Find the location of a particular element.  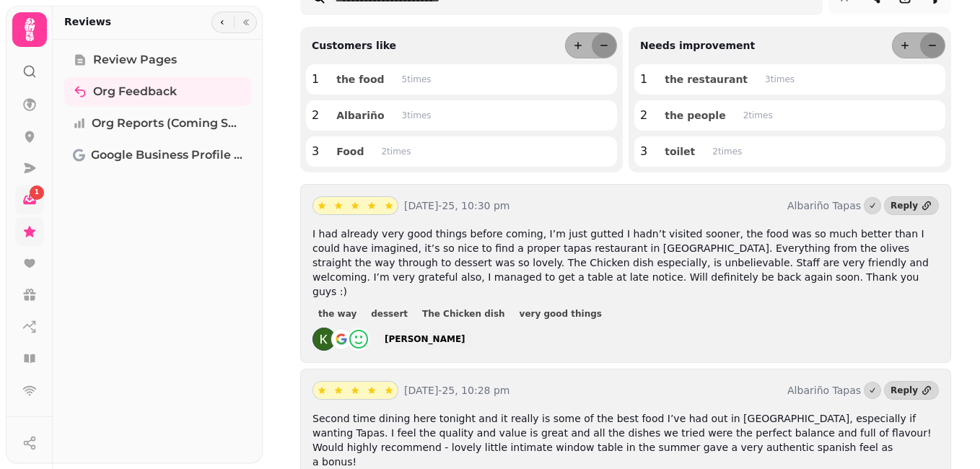

span: Review Pages is located at coordinates (135, 60).